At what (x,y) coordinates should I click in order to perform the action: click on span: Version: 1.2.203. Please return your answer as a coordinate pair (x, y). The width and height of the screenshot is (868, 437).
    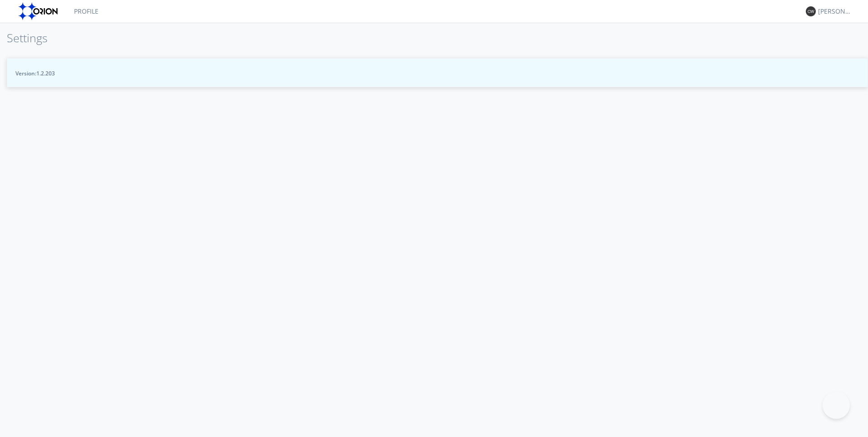
    Looking at the image, I should click on (437, 73).